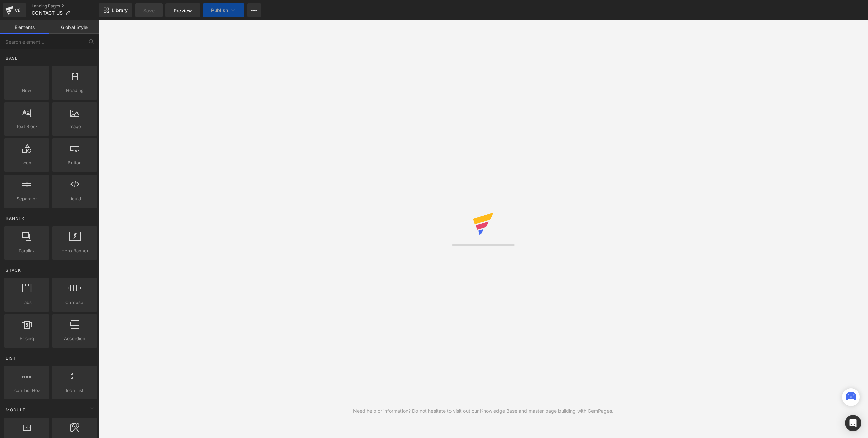 The width and height of the screenshot is (868, 438). Describe the element at coordinates (11, 358) in the screenshot. I see `span: List` at that location.